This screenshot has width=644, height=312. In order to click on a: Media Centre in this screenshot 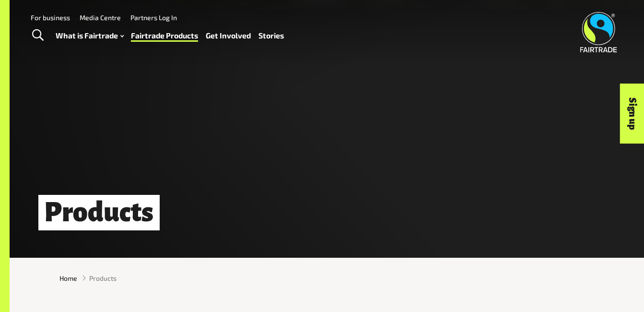, I will do `click(100, 17)`.